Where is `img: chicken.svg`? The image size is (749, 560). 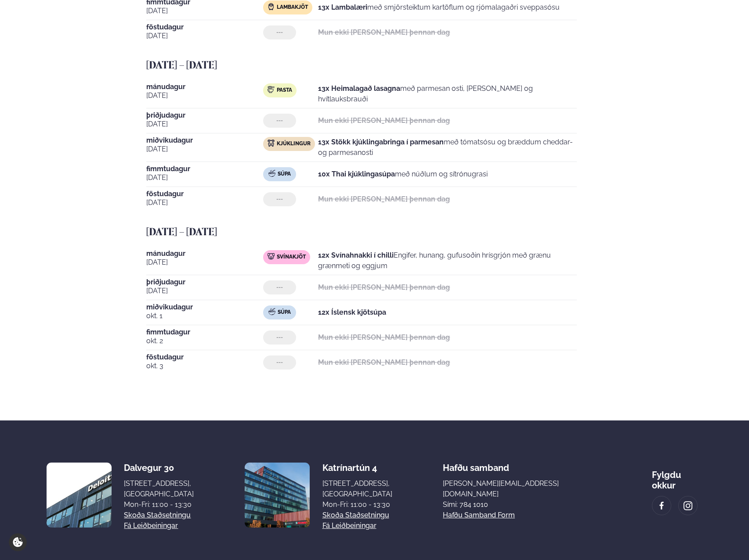 img: chicken.svg is located at coordinates (271, 143).